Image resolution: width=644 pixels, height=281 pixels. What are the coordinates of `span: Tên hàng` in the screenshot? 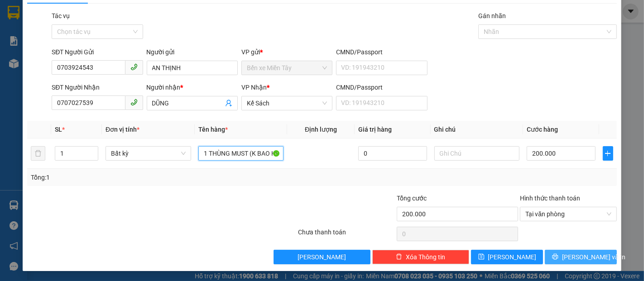 It's located at (213, 129).